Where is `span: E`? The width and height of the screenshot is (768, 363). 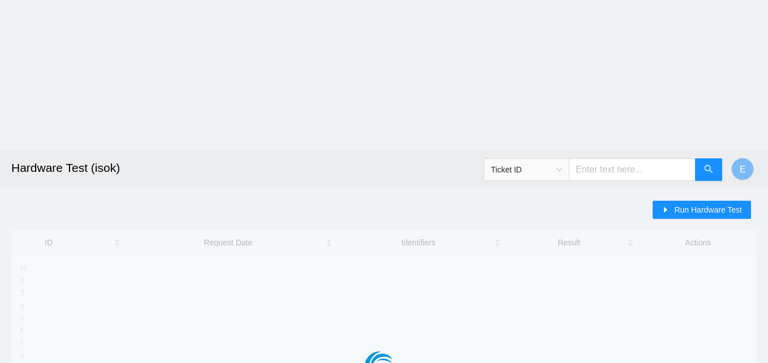 span: E is located at coordinates (743, 169).